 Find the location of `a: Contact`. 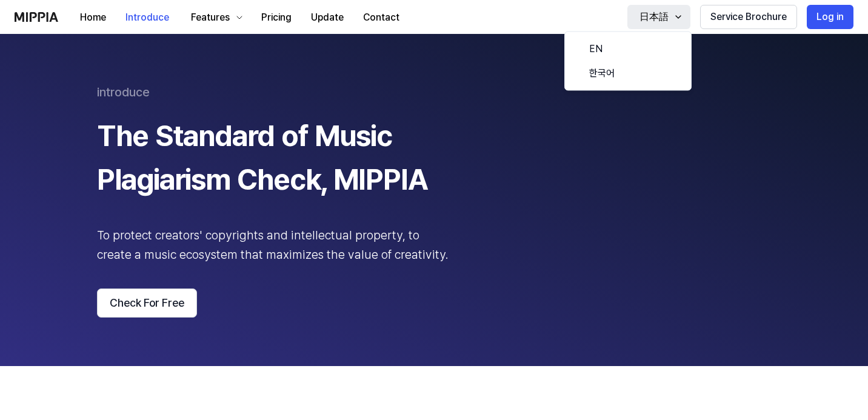

a: Contact is located at coordinates (381, 18).